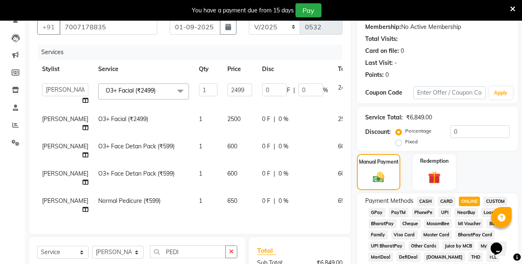 The height and width of the screenshot is (264, 522). What do you see at coordinates (495, 223) in the screenshot?
I see `span: Bank` at bounding box center [495, 223].